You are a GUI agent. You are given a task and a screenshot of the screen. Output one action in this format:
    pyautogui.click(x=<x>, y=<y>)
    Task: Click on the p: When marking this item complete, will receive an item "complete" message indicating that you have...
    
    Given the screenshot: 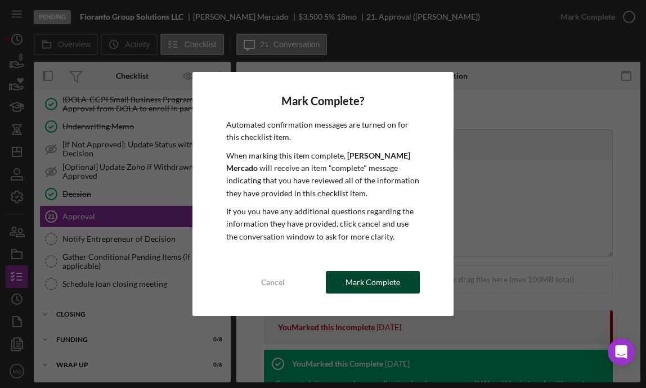 What is the action you would take?
    pyautogui.click(x=323, y=175)
    